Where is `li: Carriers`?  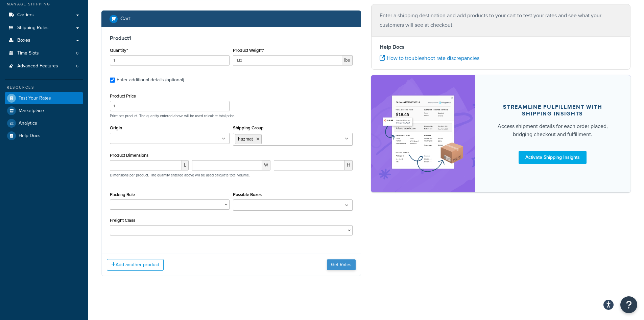 li: Carriers is located at coordinates (44, 15).